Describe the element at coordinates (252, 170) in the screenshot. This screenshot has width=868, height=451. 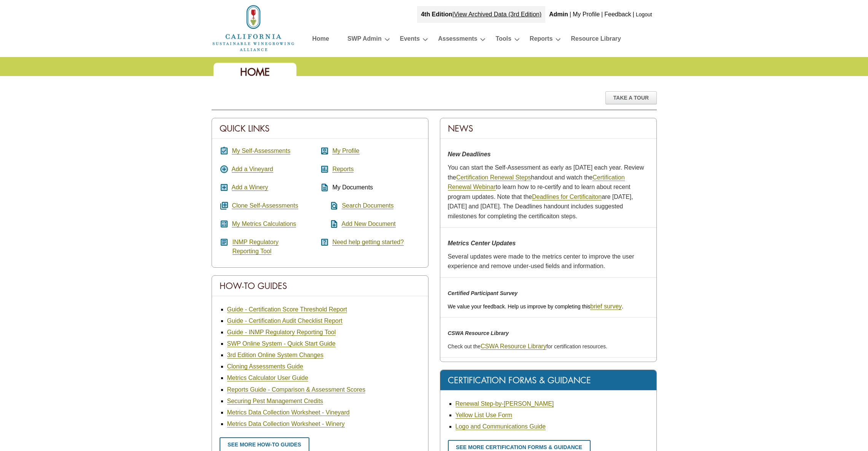
I see `a: Add a Vineyard` at that location.